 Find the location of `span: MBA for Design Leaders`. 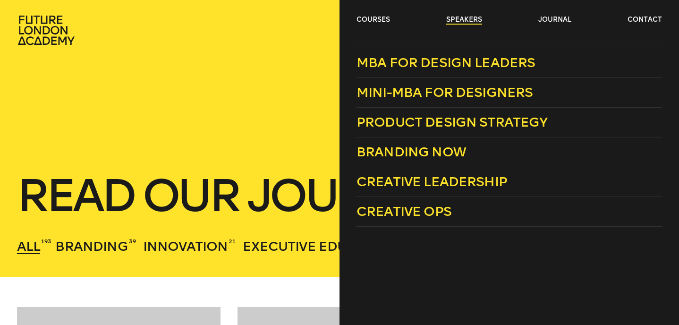

span: MBA for Design Leaders is located at coordinates (446, 62).